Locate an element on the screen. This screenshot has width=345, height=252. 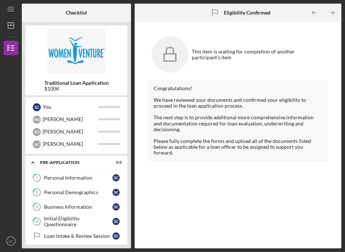
div: M O is located at coordinates (37, 120).